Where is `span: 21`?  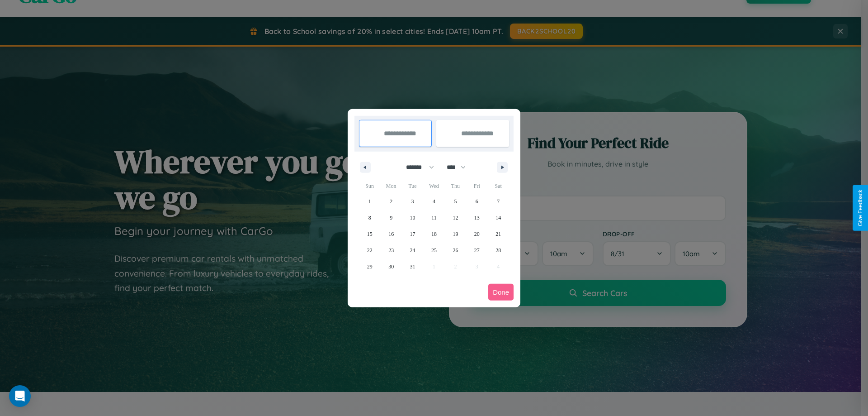
span: 21 is located at coordinates (498, 234).